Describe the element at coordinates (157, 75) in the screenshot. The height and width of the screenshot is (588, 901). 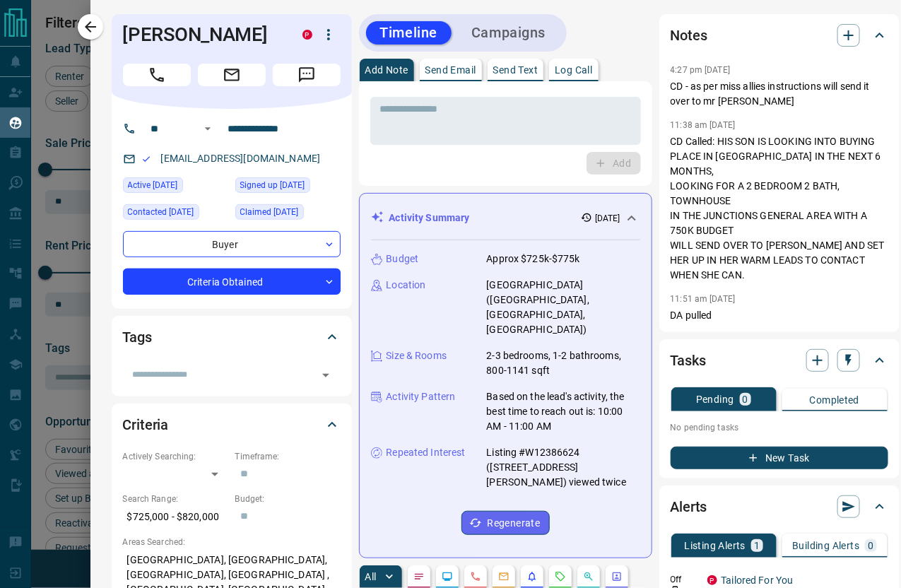
I see `span: Call` at that location.